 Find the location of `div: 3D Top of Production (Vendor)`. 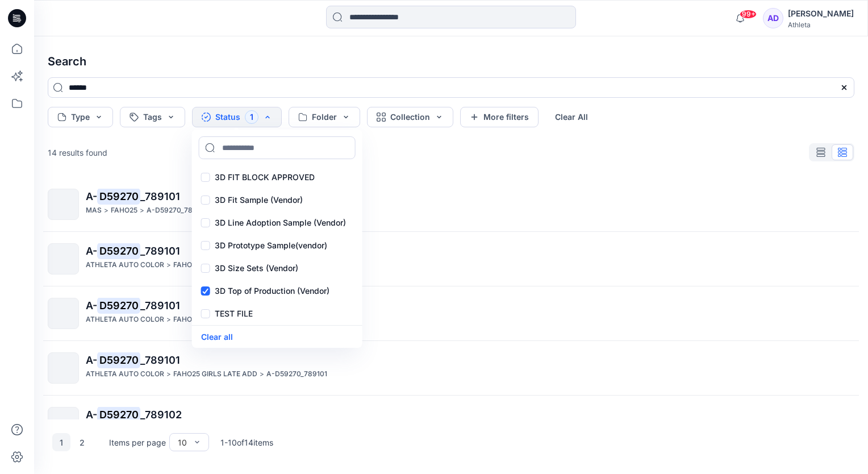

div: 3D Top of Production (Vendor) is located at coordinates (277, 292).